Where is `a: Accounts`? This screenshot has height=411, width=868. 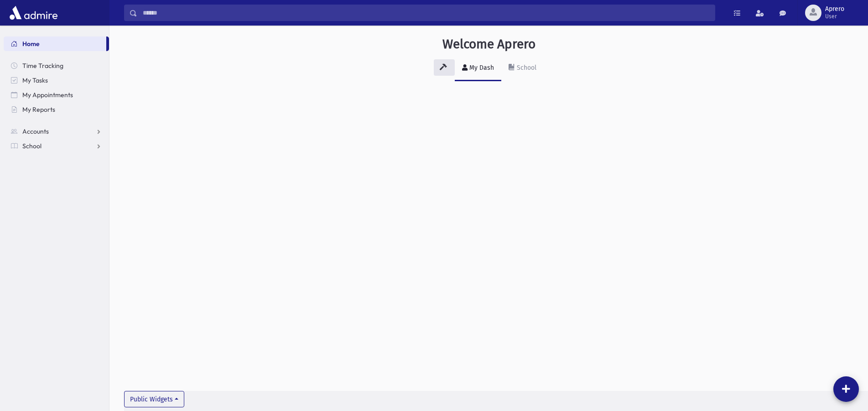 a: Accounts is located at coordinates (56, 132).